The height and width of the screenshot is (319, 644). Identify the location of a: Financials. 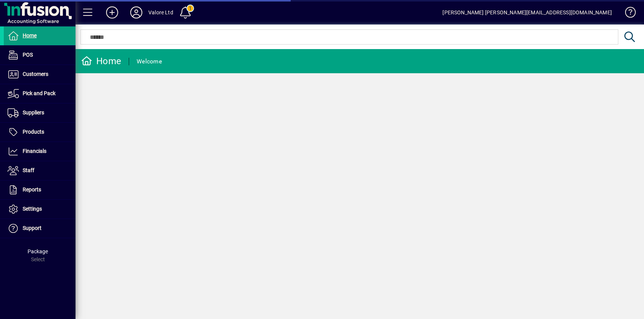
(39, 151).